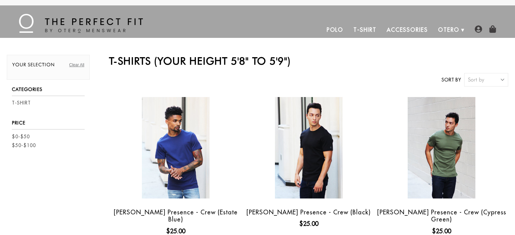 This screenshot has height=235, width=515. I want to click on h3: Price, so click(48, 125).